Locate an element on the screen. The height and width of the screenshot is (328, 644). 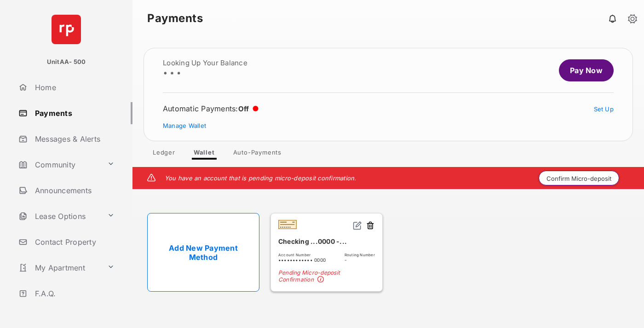
a: Contact Property is located at coordinates (74, 242).